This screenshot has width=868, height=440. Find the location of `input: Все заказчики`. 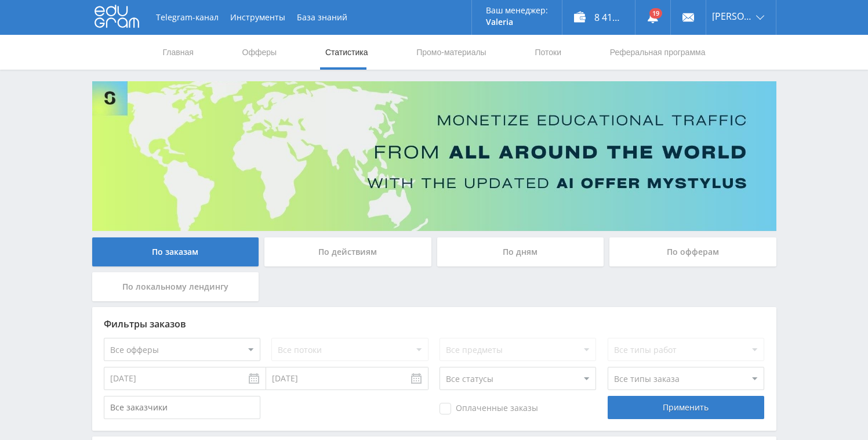

input: Все заказчики is located at coordinates (182, 408).